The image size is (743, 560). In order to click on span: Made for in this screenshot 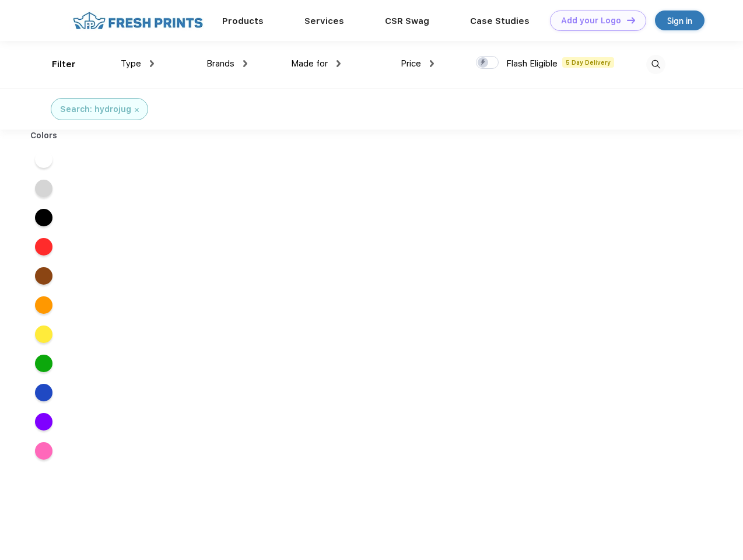, I will do `click(309, 63)`.